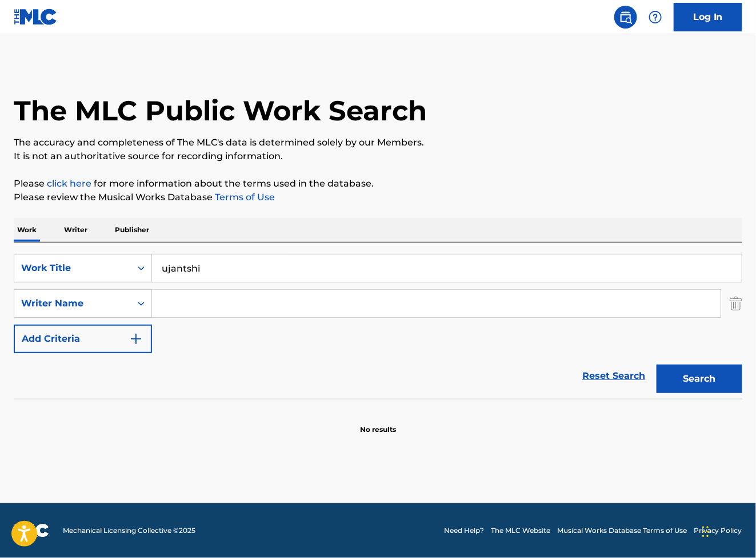 The height and width of the screenshot is (558, 756). What do you see at coordinates (136, 339) in the screenshot?
I see `img: 9d2ae6d4665cec9f34b9.svg` at bounding box center [136, 339].